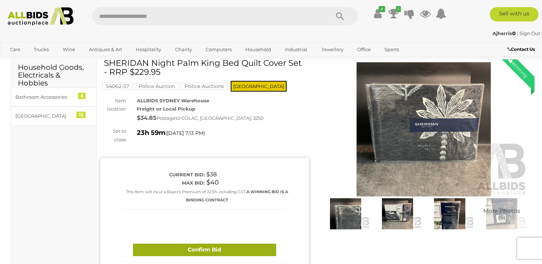 This screenshot has width=542, height=264. What do you see at coordinates (504, 33) in the screenshot?
I see `strong: Ajharris` at bounding box center [504, 33].